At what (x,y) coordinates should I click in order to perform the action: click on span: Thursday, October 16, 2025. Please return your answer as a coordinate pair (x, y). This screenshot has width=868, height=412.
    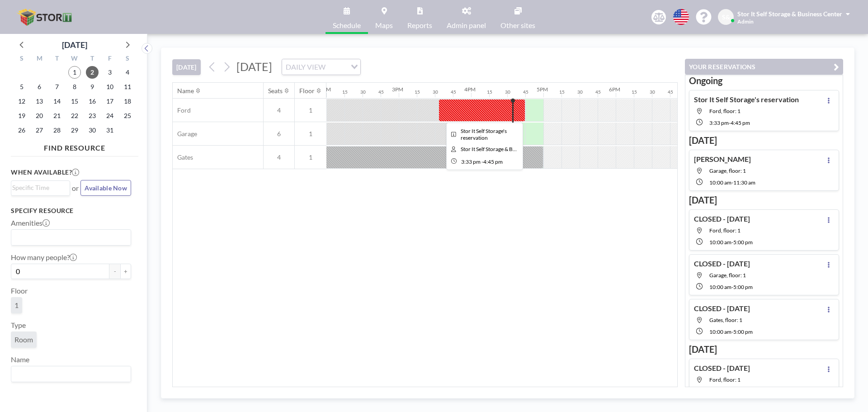
    Looking at the image, I should click on (92, 102).